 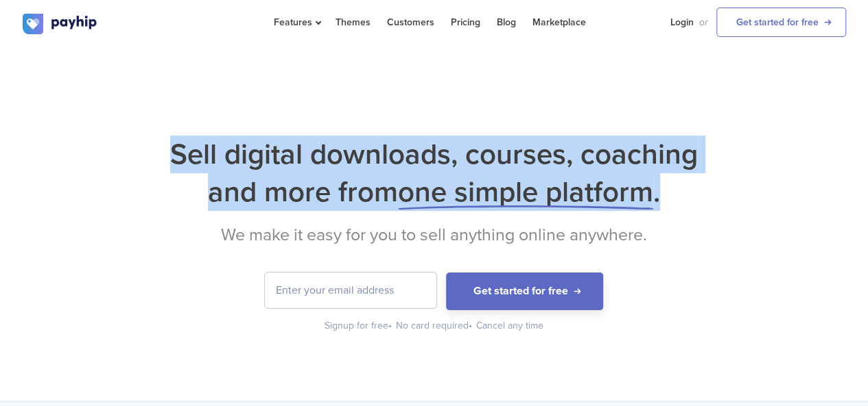 I want to click on span: Features, so click(x=296, y=22).